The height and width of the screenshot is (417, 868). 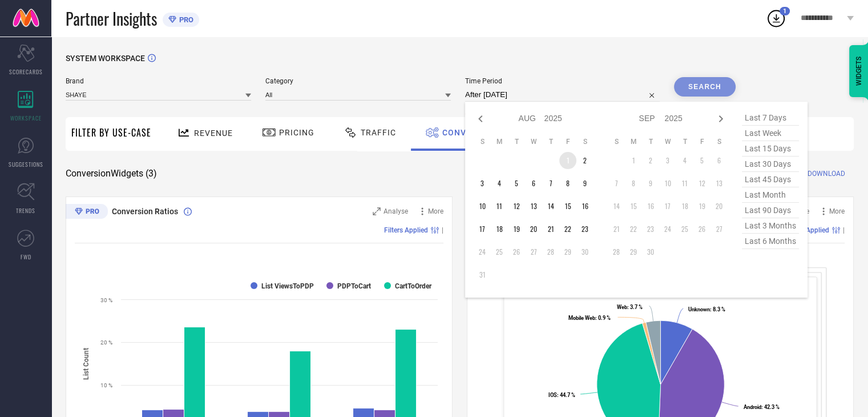 What do you see at coordinates (761, 407) in the screenshot?
I see `text: : 42.3 %` at bounding box center [761, 407].